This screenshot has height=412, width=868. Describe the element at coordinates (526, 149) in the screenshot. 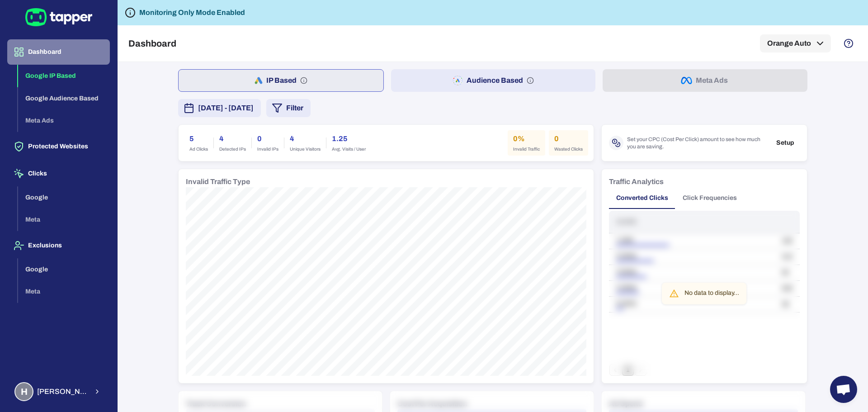

I see `span: Invalid Traffic` at that location.